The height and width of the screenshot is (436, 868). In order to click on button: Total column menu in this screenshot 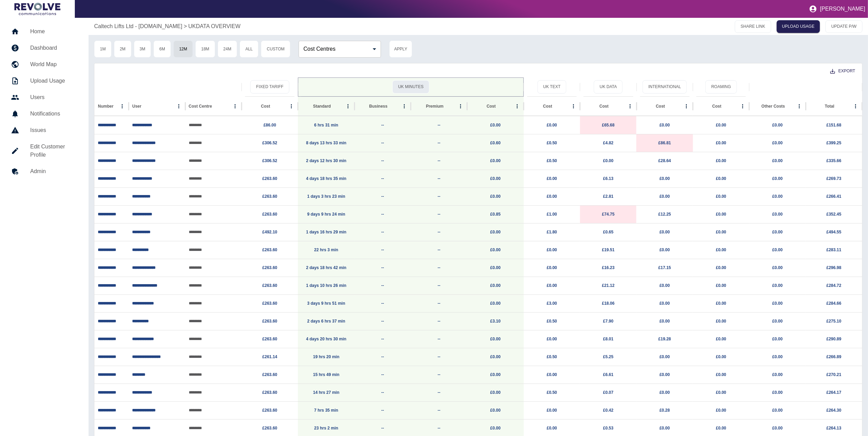, I will do `click(856, 107)`.